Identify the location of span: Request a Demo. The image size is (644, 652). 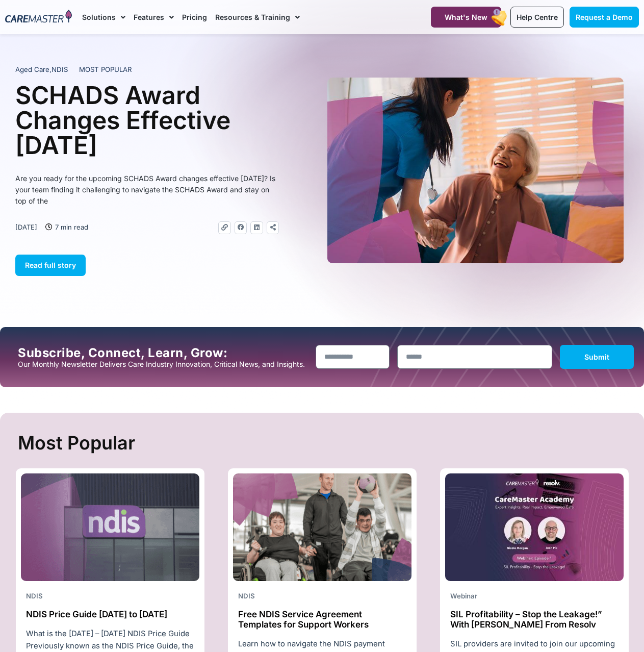
(604, 17).